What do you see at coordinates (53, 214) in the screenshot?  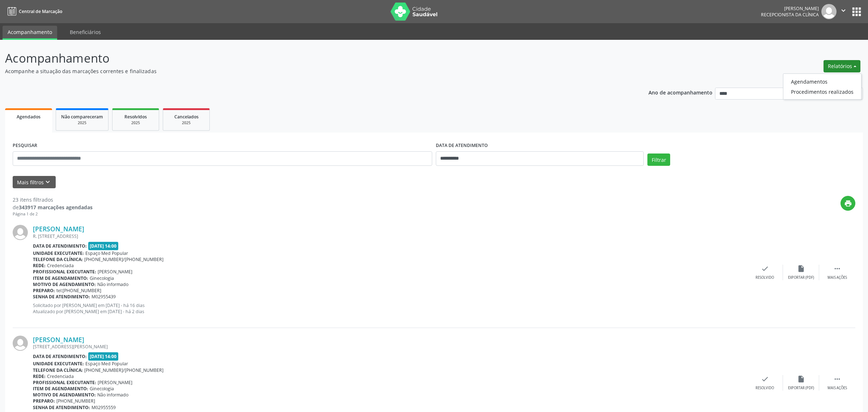 I see `div: Página 1 de 2` at bounding box center [53, 214].